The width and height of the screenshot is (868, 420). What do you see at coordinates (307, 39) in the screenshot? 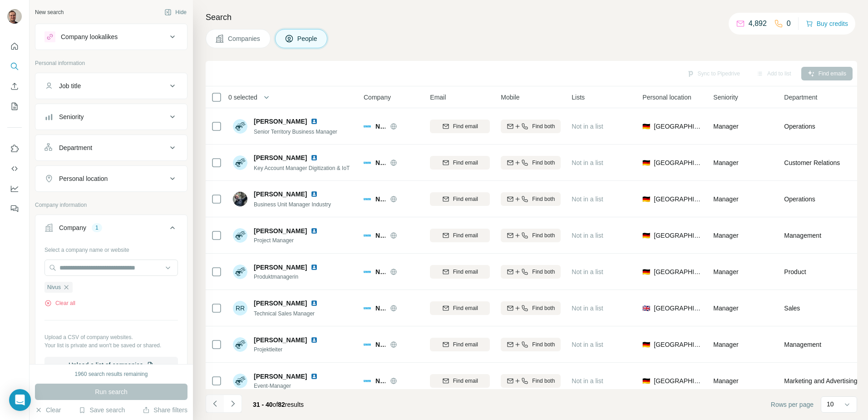
I see `span: People` at bounding box center [307, 39].